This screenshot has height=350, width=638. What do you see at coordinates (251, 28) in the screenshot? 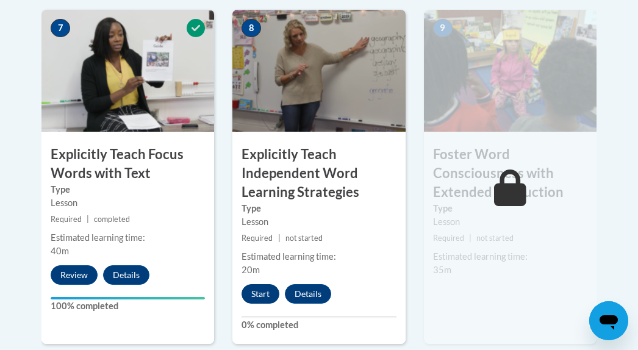
I see `span: 8` at bounding box center [251, 28].